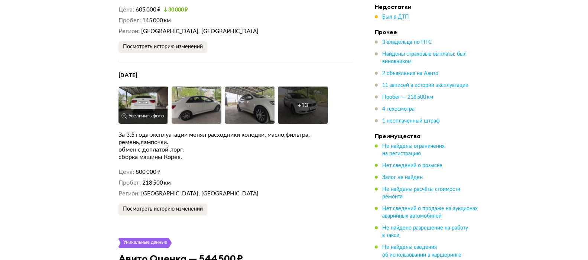  I want to click on span: Не найдены расчёты стоимости ремонта, so click(421, 193).